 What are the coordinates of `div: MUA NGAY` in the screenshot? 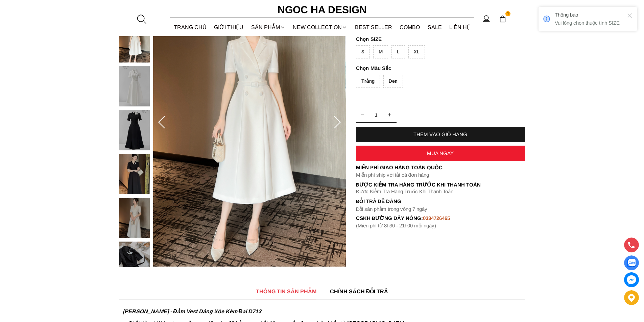 It's located at (440, 153).